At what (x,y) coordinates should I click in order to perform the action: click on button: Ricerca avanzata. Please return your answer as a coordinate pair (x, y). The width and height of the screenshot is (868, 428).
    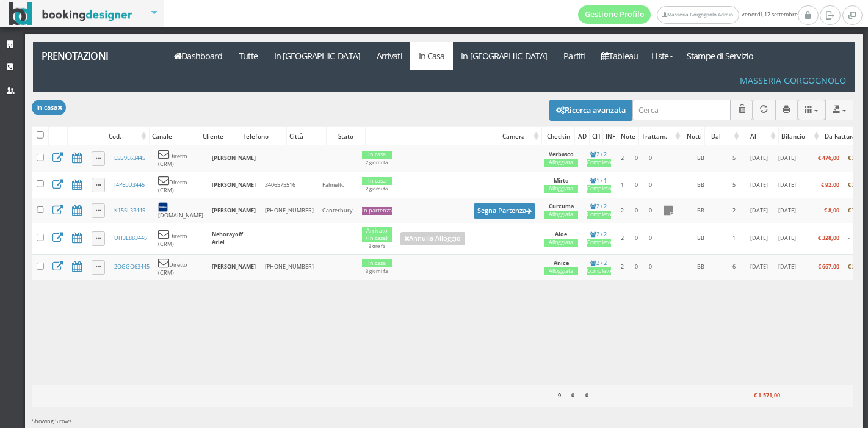
    Looking at the image, I should click on (591, 109).